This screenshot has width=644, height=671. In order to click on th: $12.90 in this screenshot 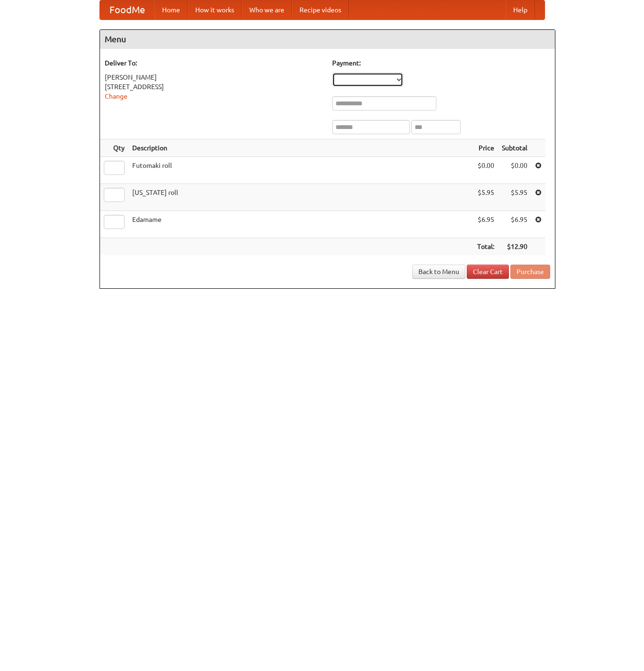, I will do `click(515, 247)`.